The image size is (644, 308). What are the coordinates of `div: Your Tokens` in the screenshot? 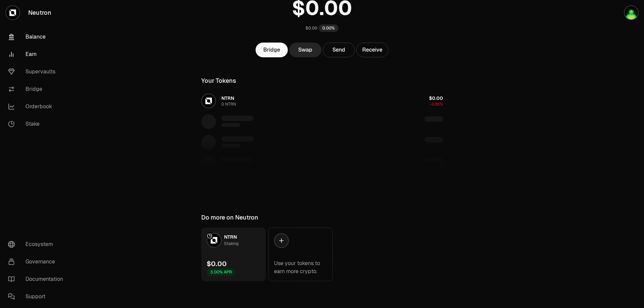 It's located at (218, 81).